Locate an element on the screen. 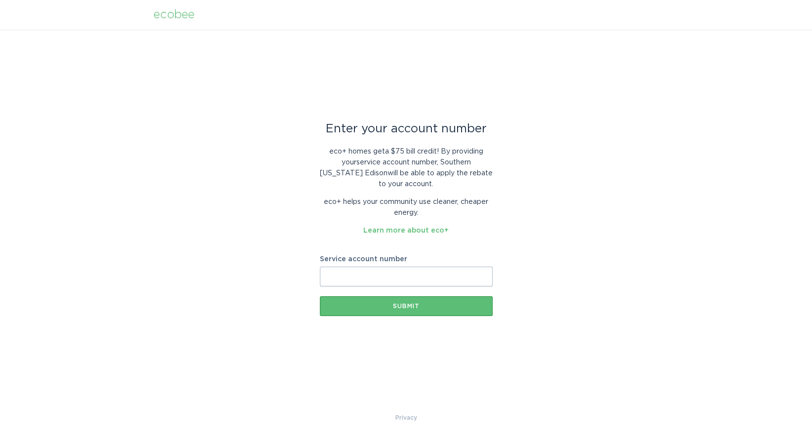  button: Submit is located at coordinates (406, 306).